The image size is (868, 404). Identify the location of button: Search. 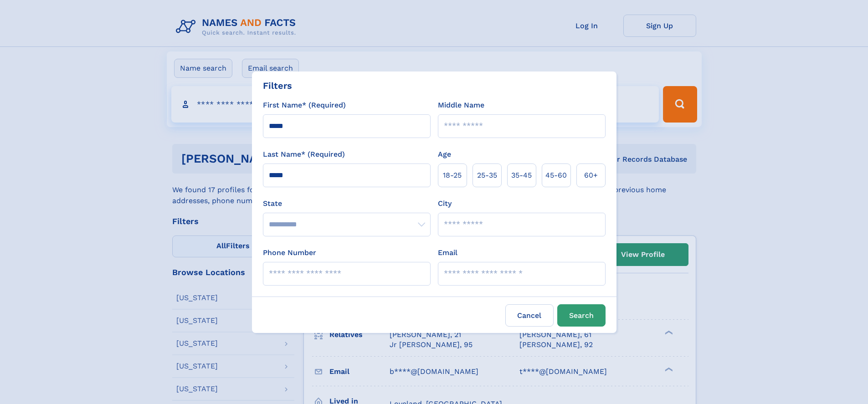
(581, 315).